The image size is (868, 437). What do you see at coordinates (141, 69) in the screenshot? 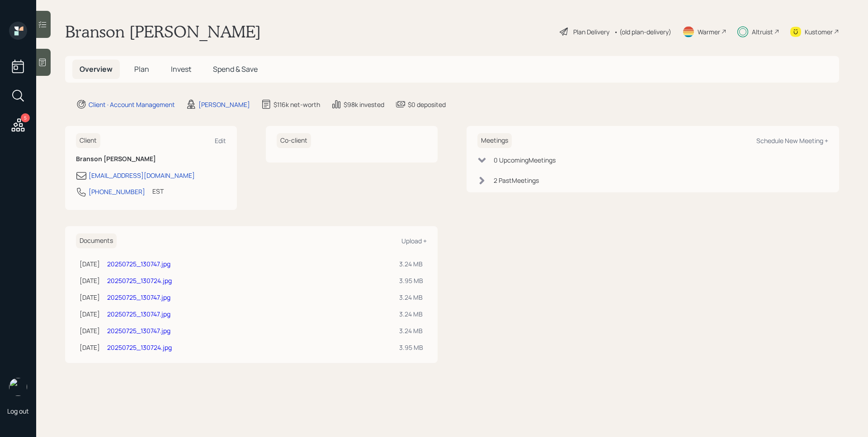
I see `span: Plan` at bounding box center [141, 69].